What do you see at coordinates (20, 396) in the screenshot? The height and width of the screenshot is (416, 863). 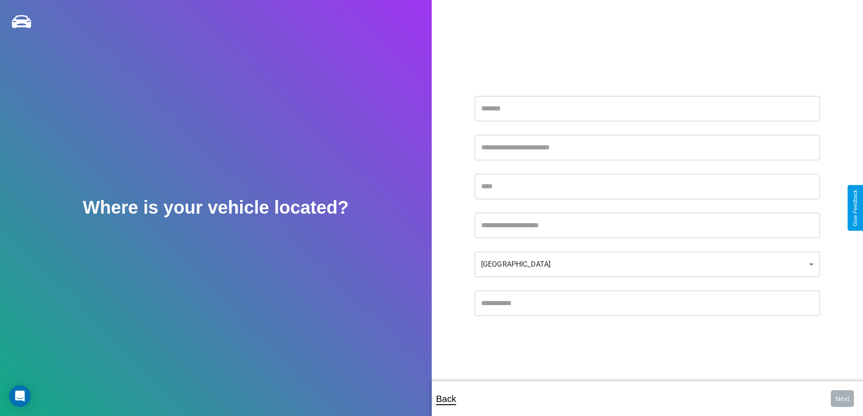 I see `div: Open Intercom Messenger` at bounding box center [20, 396].